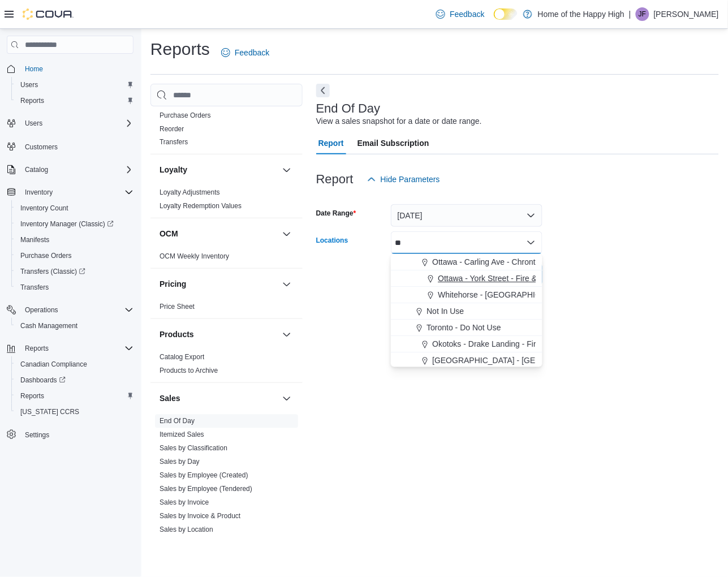 This screenshot has height=577, width=728. What do you see at coordinates (67, 224) in the screenshot?
I see `a: Inventory Manager (Classic)` at bounding box center [67, 224].